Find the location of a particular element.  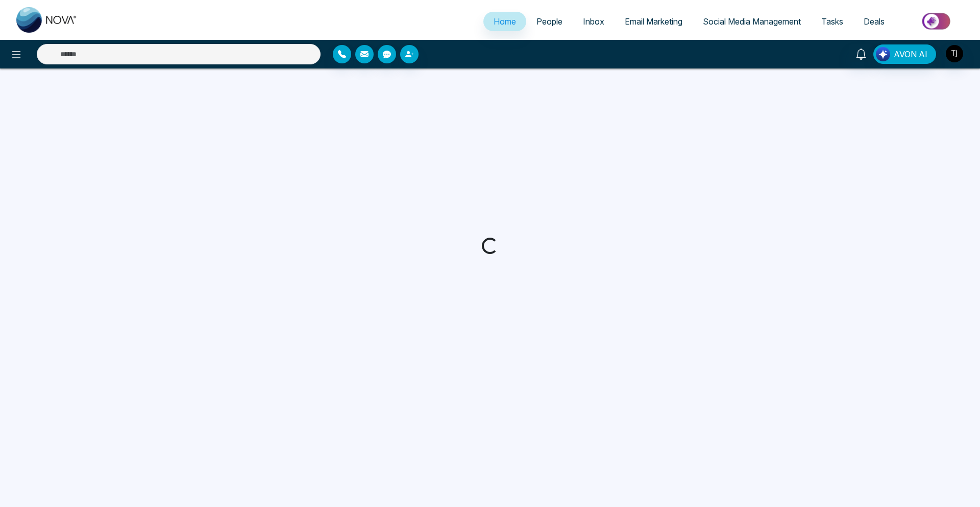

a: Deals is located at coordinates (874, 21).